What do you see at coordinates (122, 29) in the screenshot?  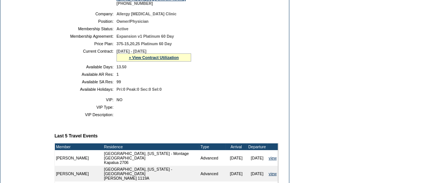 I see `span: Active` at bounding box center [122, 29].